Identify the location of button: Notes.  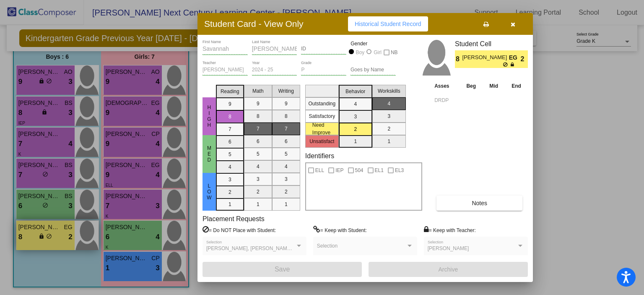
(479, 203).